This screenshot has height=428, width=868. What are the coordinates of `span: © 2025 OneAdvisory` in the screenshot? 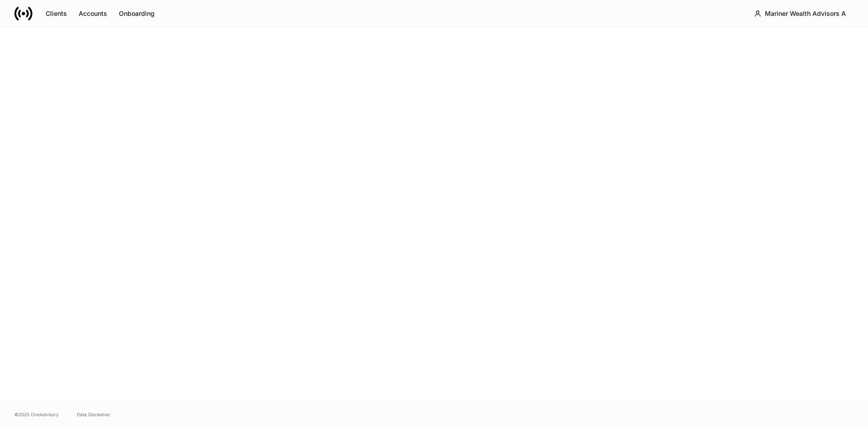 It's located at (37, 414).